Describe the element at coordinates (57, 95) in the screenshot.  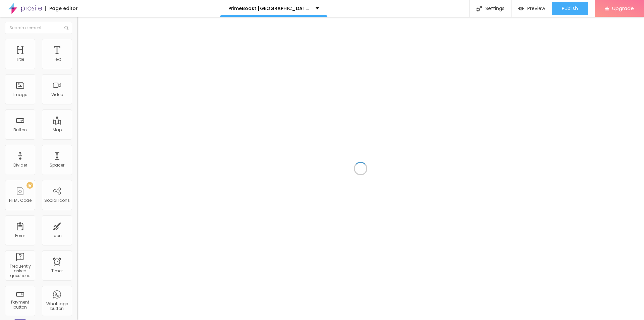
I see `div: Video` at that location.